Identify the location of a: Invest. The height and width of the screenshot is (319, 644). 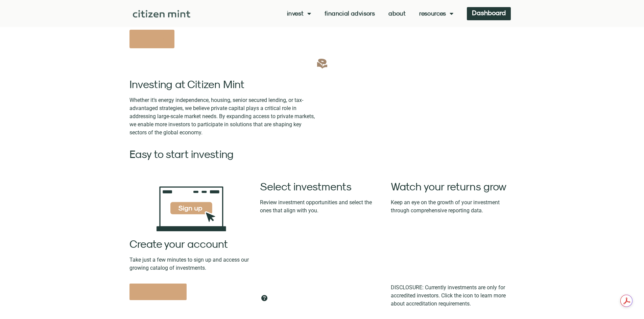
(299, 14).